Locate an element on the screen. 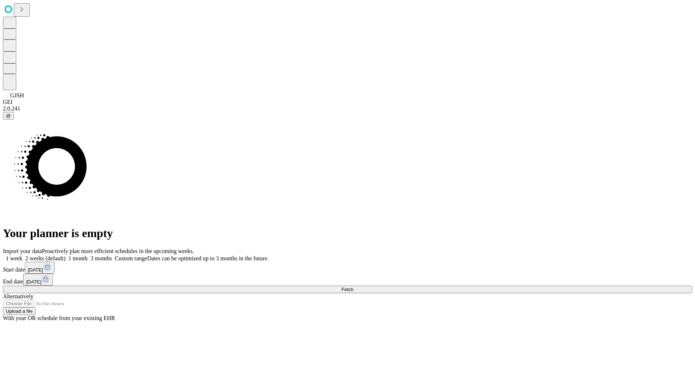  button: Fetch is located at coordinates (347, 289).